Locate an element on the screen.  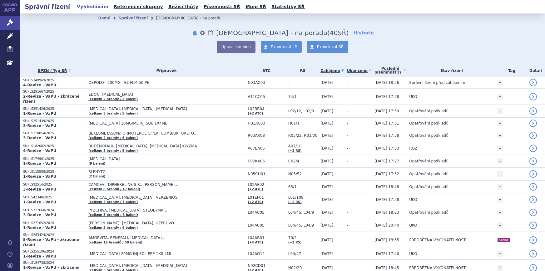
p: SUKLS283424/2024 is located at coordinates (54, 235).